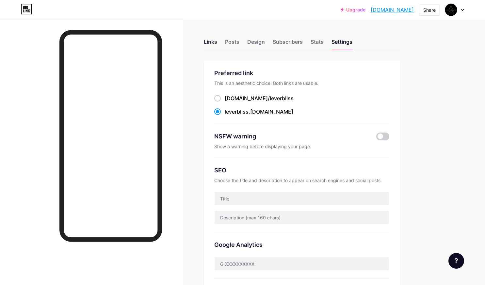 The height and width of the screenshot is (285, 485). I want to click on input: Title, so click(302, 199).